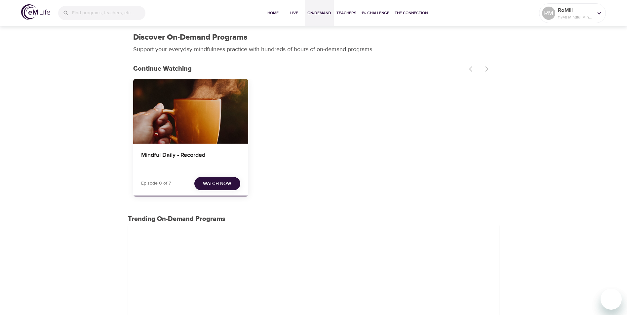 The width and height of the screenshot is (627, 315). I want to click on h3: Trending On-Demand Programs, so click(314, 219).